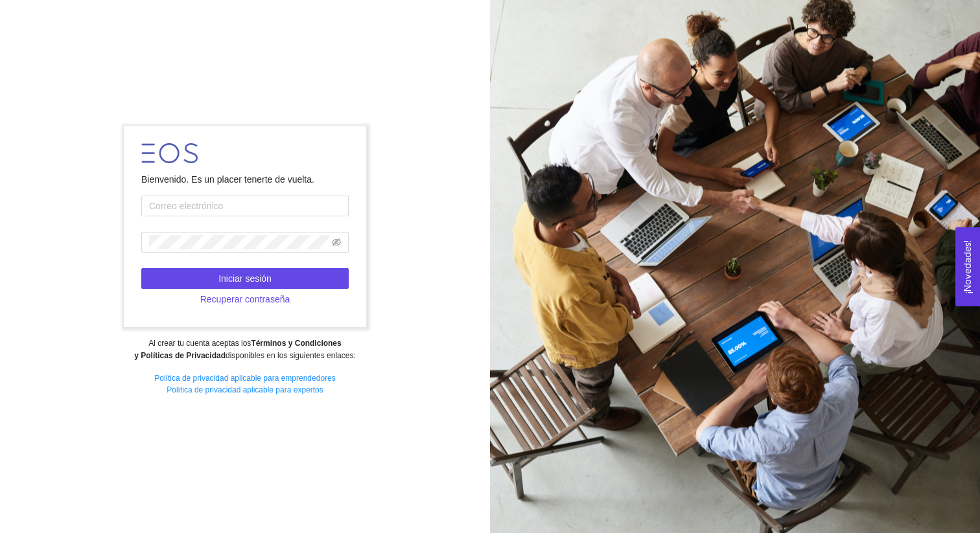 The height and width of the screenshot is (533, 980). Describe the element at coordinates (245, 300) in the screenshot. I see `a: Recuperar contraseña` at that location.